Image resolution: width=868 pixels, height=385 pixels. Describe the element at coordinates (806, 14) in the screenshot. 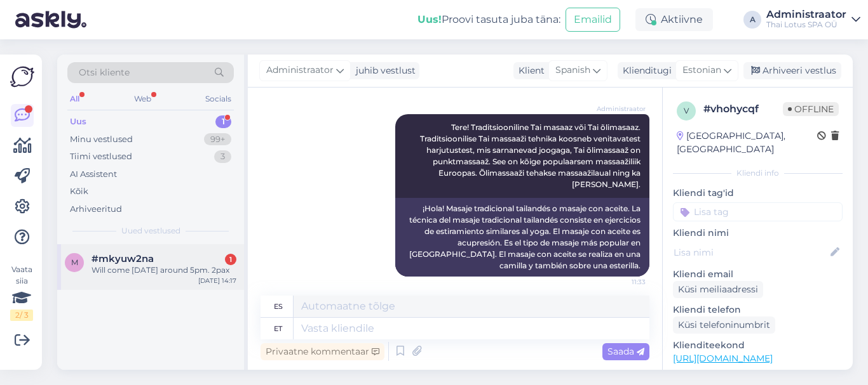

I see `div: Administraator` at that location.